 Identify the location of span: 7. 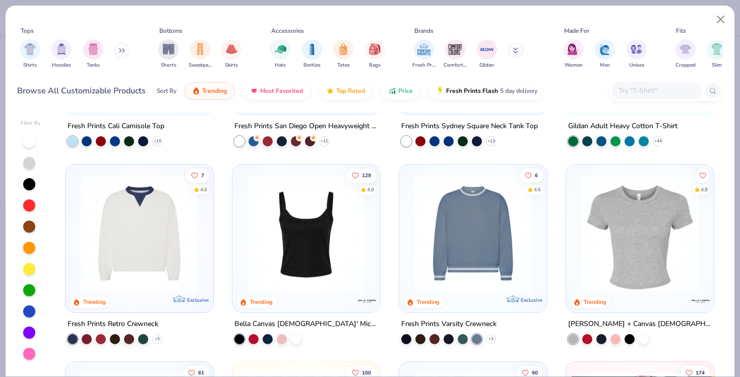
(203, 175).